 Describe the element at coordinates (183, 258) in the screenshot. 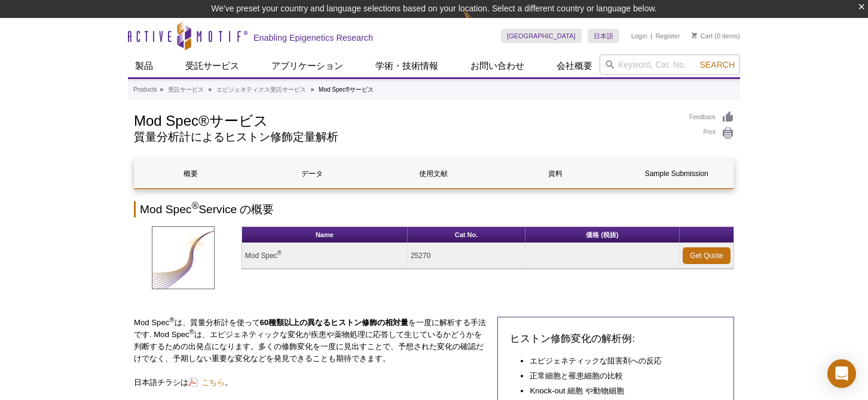

I see `img: Mod Spec Service` at that location.